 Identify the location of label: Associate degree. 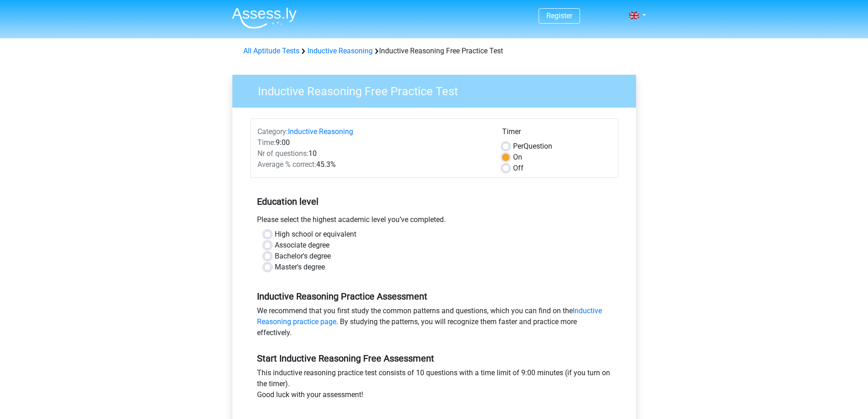
(302, 245).